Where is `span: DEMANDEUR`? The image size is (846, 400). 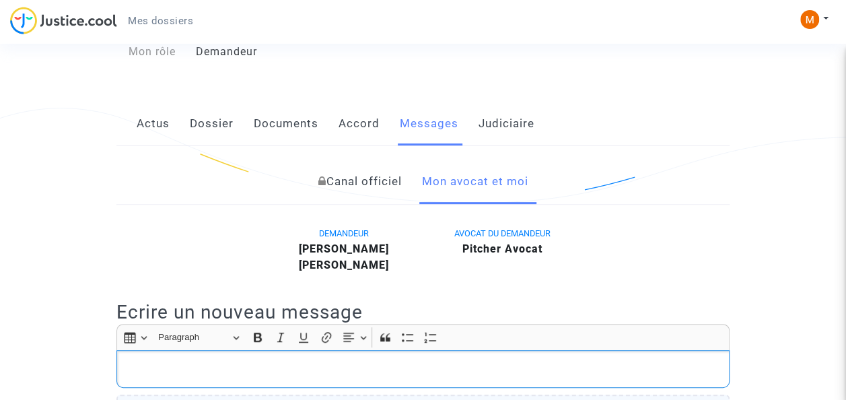
span: DEMANDEUR is located at coordinates (344, 233).